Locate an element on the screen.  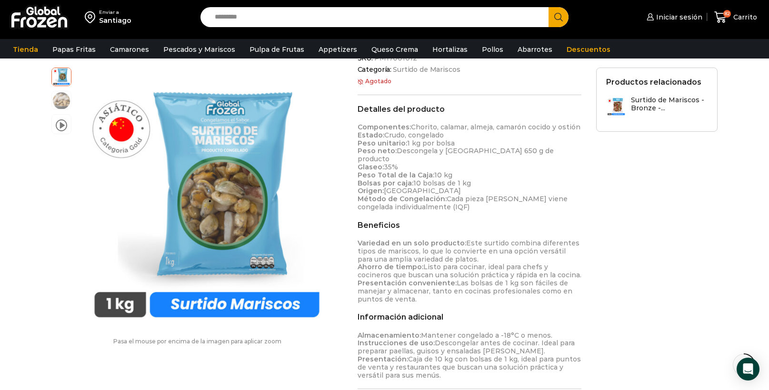
span: SKU: is located at coordinates (470, 58).